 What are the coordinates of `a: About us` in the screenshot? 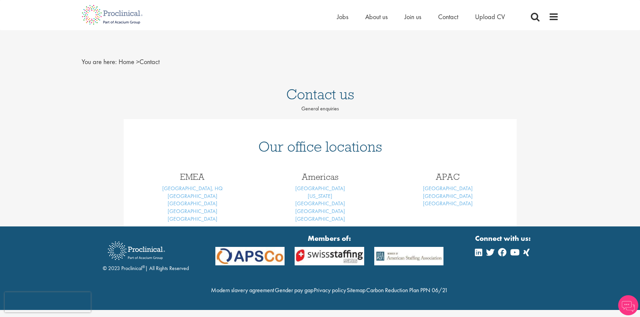 It's located at (376, 17).